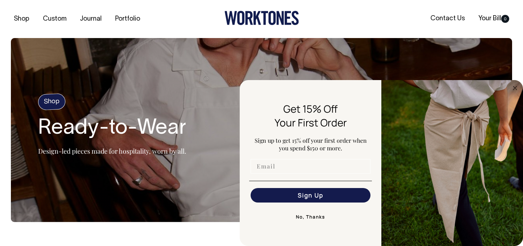 This screenshot has width=523, height=246. Describe the element at coordinates (381, 163) in the screenshot. I see `div: FLYOUT Form` at that location.